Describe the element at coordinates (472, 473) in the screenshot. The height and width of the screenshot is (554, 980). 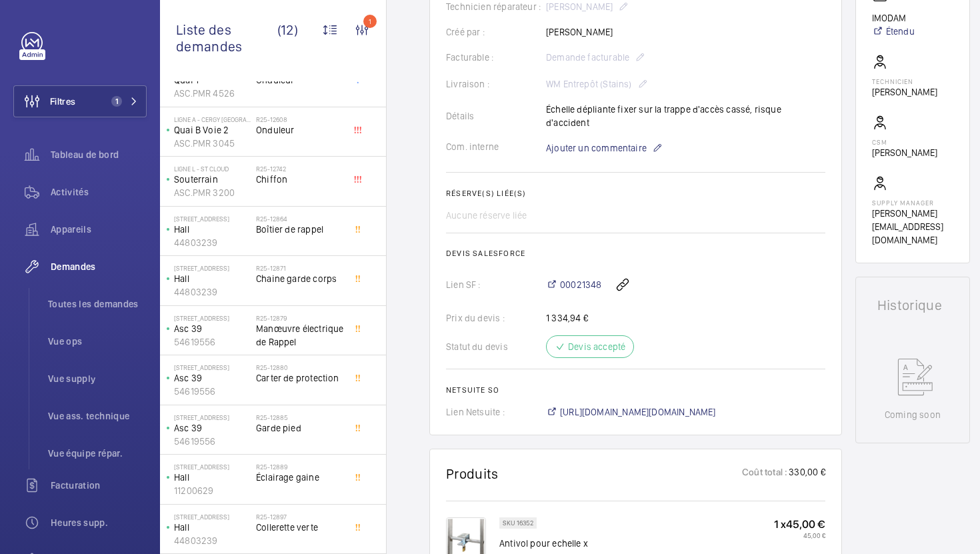
I see `h1: Produits` at that location.